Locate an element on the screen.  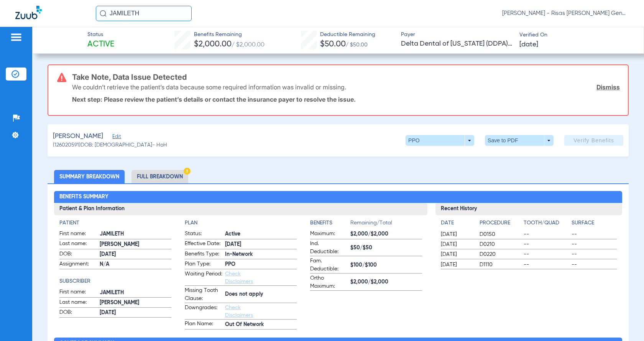
span: Benefits Type: is located at coordinates (204, 255).